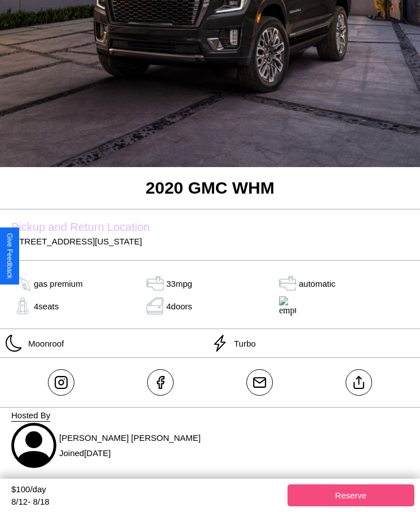  What do you see at coordinates (155, 306) in the screenshot?
I see `img: door` at bounding box center [155, 306].